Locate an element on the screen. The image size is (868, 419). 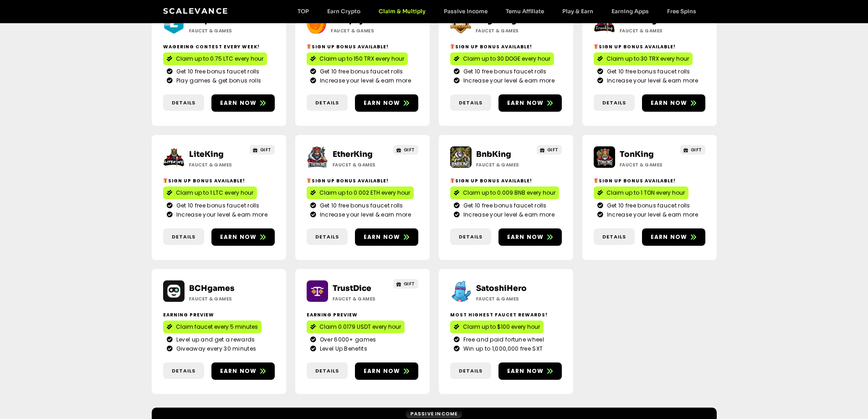
span: Claim up to 0.002 ETH every hour is located at coordinates (364, 193).